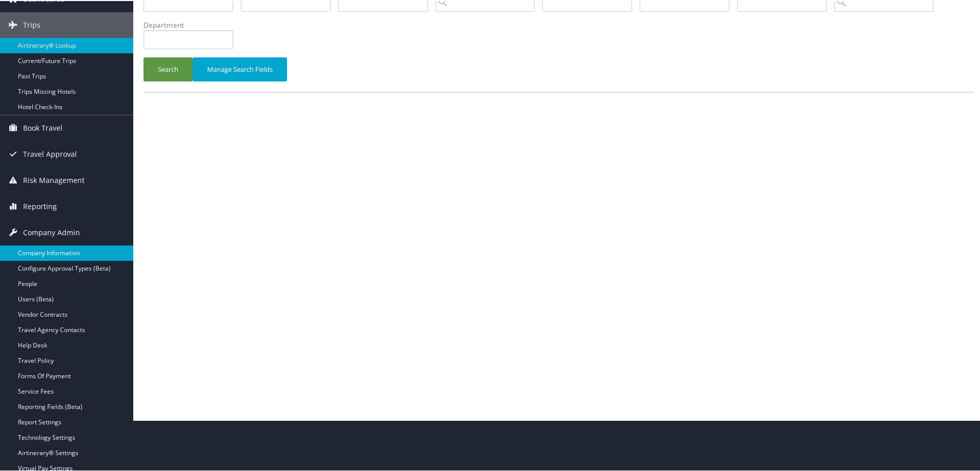 Image resolution: width=980 pixels, height=471 pixels. I want to click on span: Reporting, so click(40, 206).